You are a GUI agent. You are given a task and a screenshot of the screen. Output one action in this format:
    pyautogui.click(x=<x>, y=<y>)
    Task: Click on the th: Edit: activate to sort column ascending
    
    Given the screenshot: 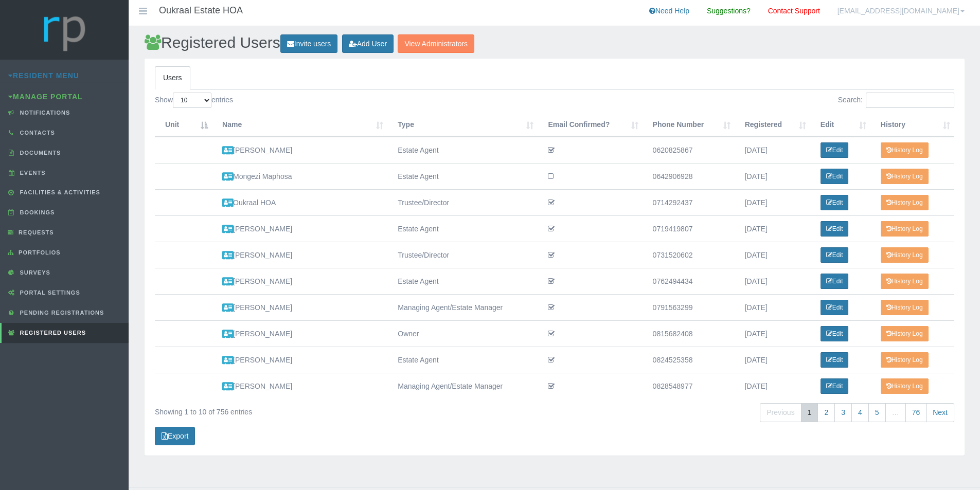 What is the action you would take?
    pyautogui.click(x=840, y=125)
    